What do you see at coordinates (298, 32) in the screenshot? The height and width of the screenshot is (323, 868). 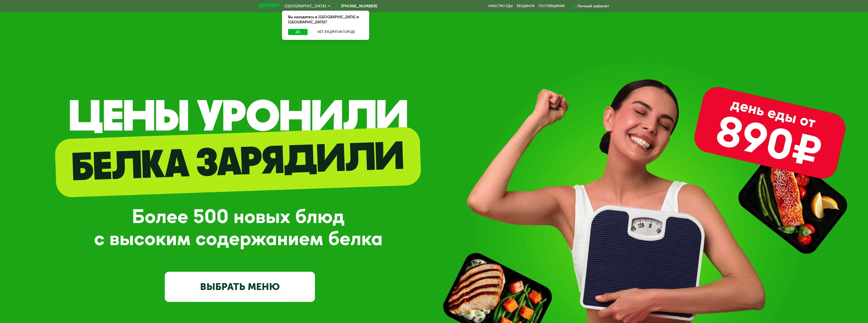 I see `button: Да` at bounding box center [298, 32].